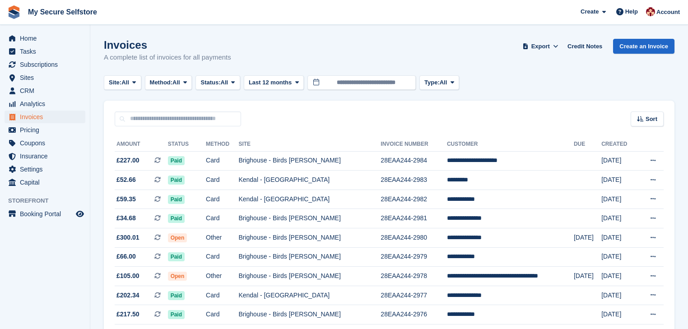 The width and height of the screenshot is (688, 329). Describe the element at coordinates (510, 144) in the screenshot. I see `th: Customer` at that location.